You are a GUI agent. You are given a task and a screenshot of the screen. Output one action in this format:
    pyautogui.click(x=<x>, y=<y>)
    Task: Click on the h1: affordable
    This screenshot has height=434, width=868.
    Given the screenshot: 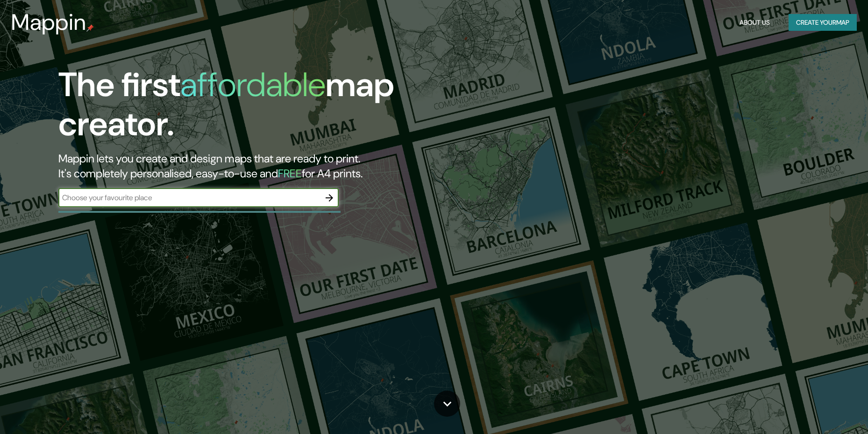 What is the action you would take?
    pyautogui.click(x=253, y=84)
    